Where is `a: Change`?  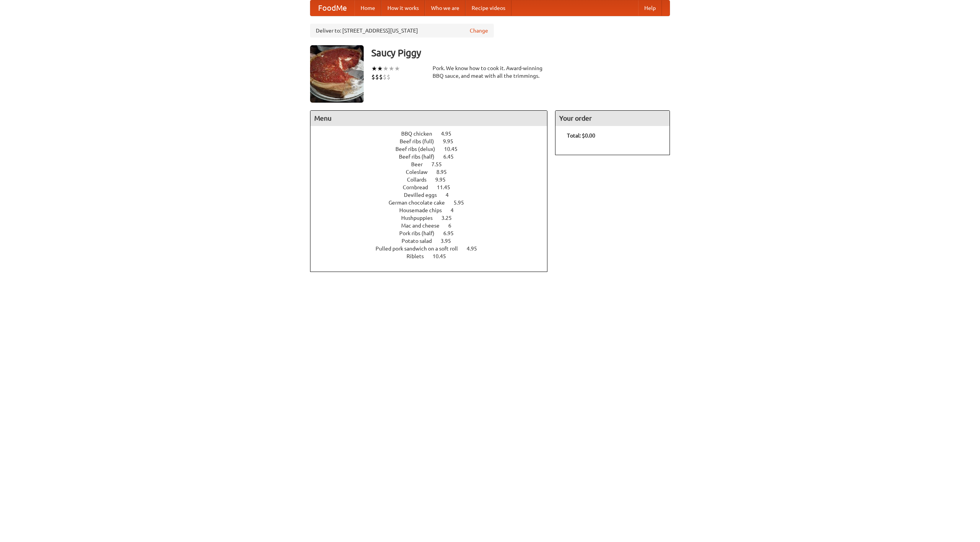 a: Change is located at coordinates (479, 31).